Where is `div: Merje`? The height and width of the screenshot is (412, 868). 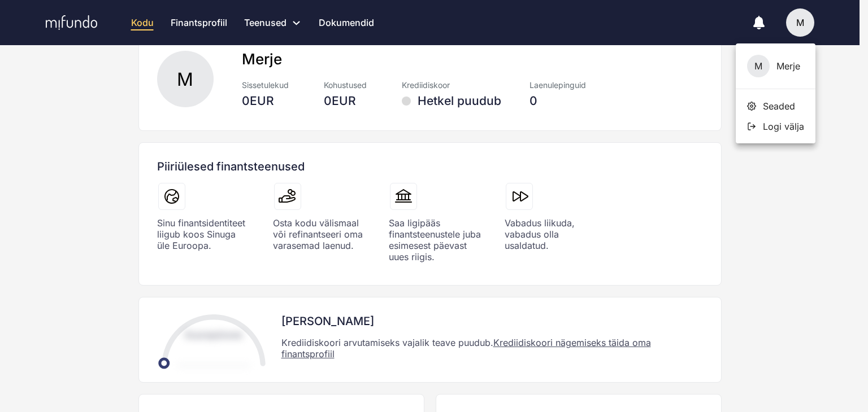 div: Merje is located at coordinates (775, 66).